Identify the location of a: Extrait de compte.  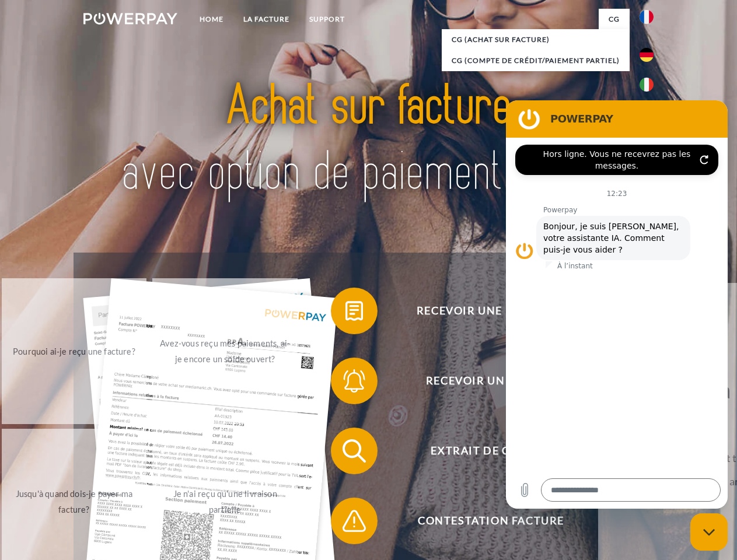
(482, 452).